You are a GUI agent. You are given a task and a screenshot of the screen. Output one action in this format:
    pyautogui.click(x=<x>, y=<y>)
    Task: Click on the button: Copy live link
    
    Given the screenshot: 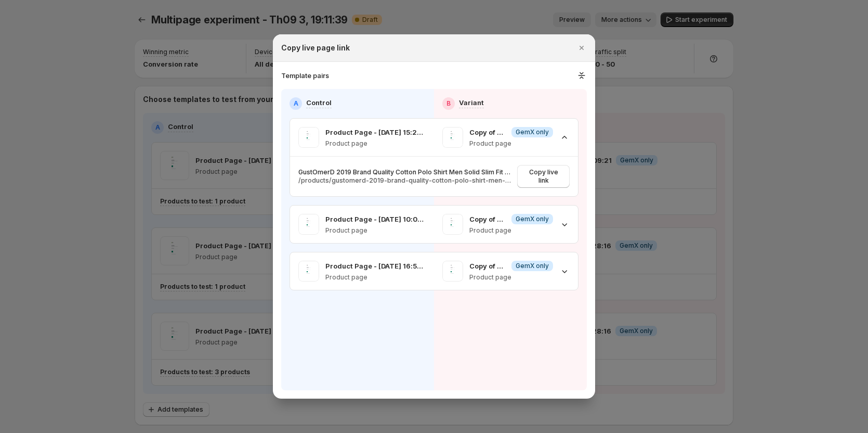 What is the action you would take?
    pyautogui.click(x=543, y=177)
    